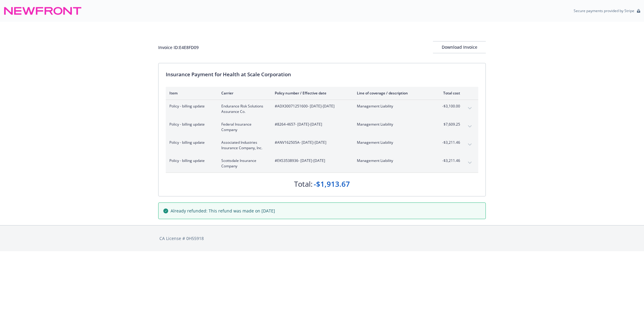 The width and height of the screenshot is (644, 309). I want to click on span: -$3,100.00, so click(449, 106).